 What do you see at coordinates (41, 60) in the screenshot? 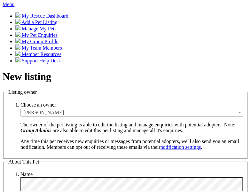
I see `span: Support Help Desk` at bounding box center [41, 60].